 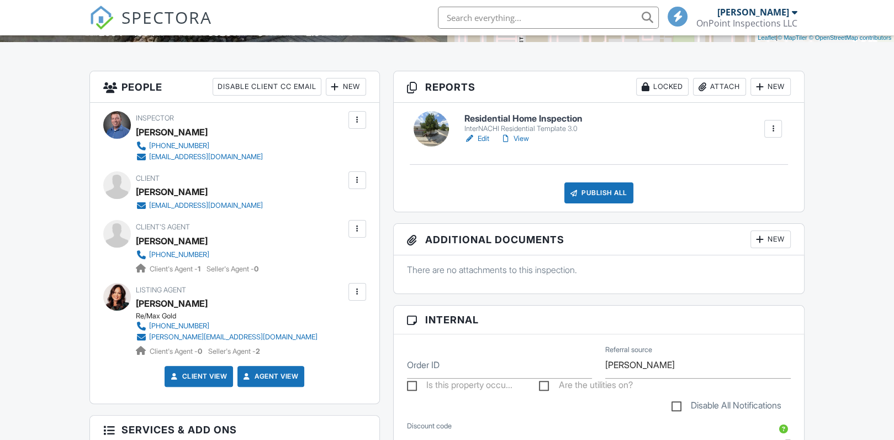 I want to click on div: 3920, so click(x=219, y=32).